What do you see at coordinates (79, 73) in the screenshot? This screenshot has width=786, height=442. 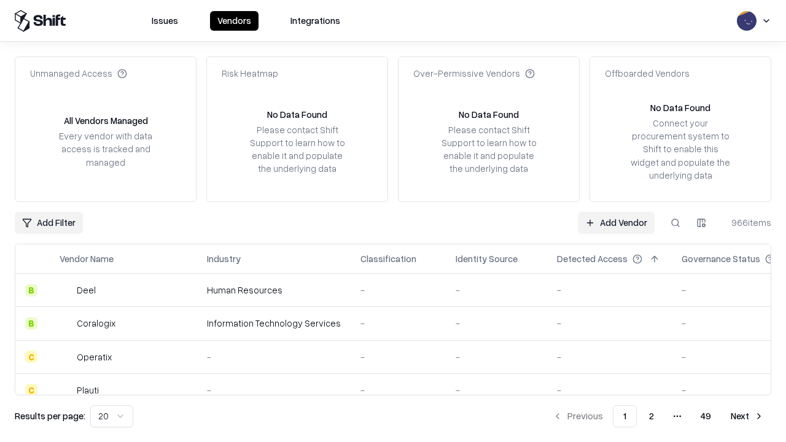 I see `div: Unmanaged Access` at bounding box center [79, 73].